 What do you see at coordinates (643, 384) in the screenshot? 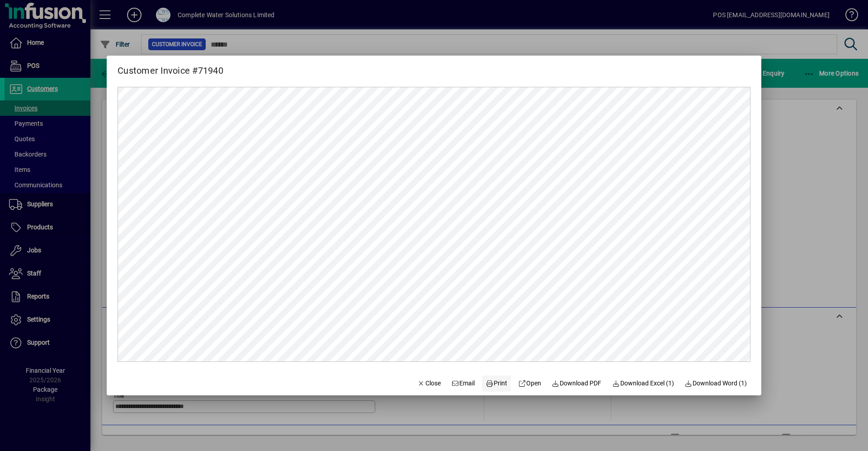
I see `button: Download Excel (1)` at bounding box center [643, 384].